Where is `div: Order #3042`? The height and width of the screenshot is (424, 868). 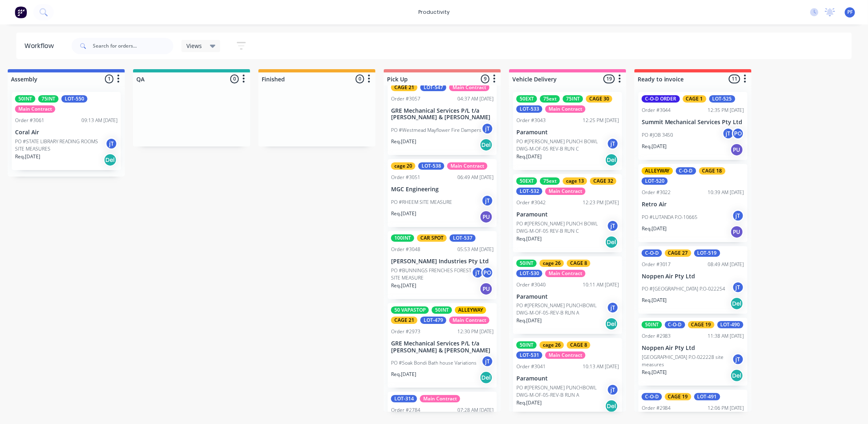
div: Order #3042 is located at coordinates (531, 203).